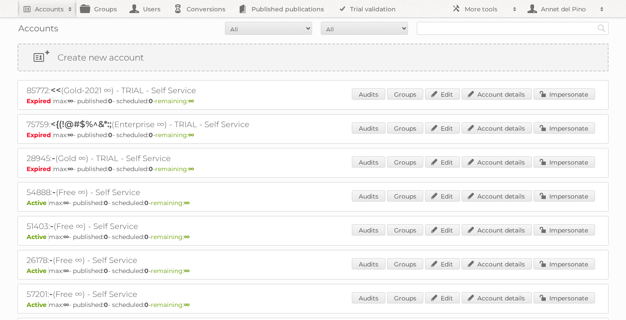 The width and height of the screenshot is (626, 320). What do you see at coordinates (179, 125) in the screenshot?
I see `h2: 75759: (Enterprise ∞) - TRIAL - Self Service` at bounding box center [179, 125].